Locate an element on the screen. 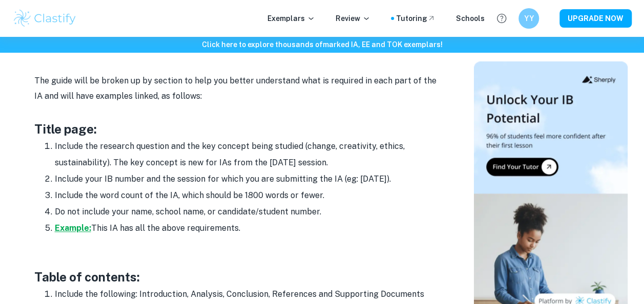  img: Clastify logo is located at coordinates (45, 18).